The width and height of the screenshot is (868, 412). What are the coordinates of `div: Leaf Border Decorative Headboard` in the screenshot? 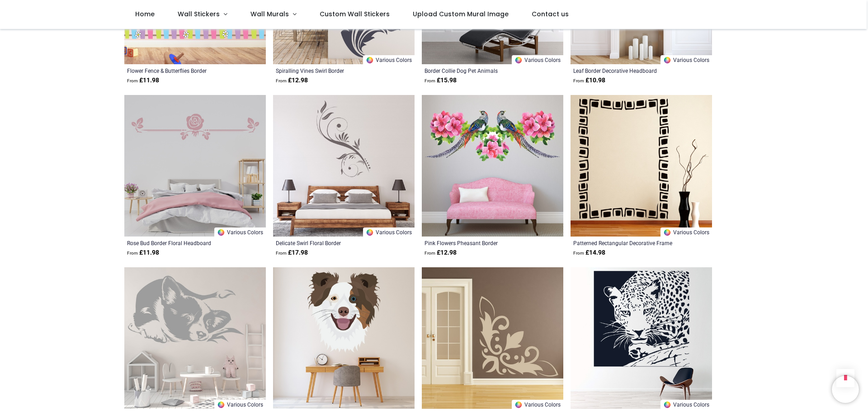 It's located at (627, 71).